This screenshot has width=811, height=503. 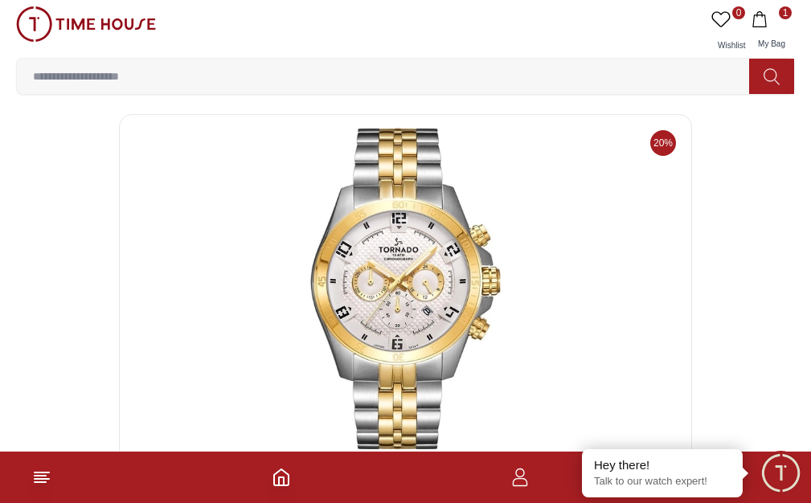 What do you see at coordinates (662, 465) in the screenshot?
I see `div: Hey there!` at bounding box center [662, 465].